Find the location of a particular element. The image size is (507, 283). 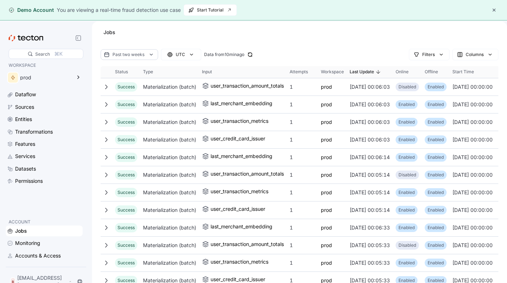

div: last_merchant_embedding is located at coordinates (241, 103).